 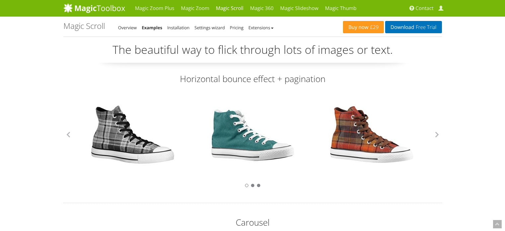 What do you see at coordinates (425, 27) in the screenshot?
I see `span: Free Trial` at bounding box center [425, 27].